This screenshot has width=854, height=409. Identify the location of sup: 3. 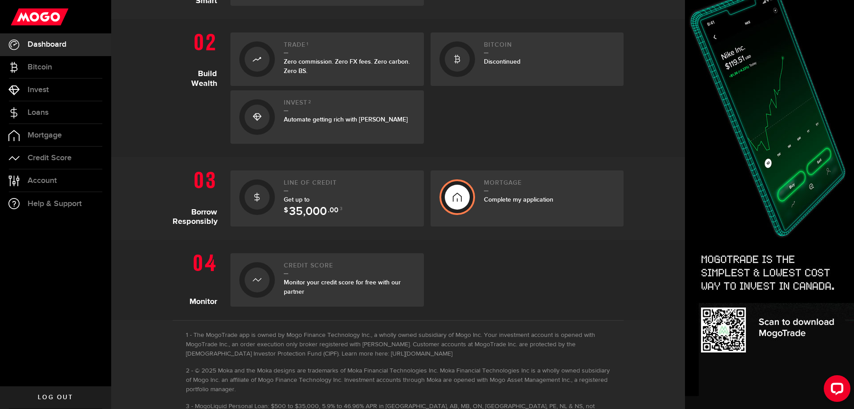
(341, 209).